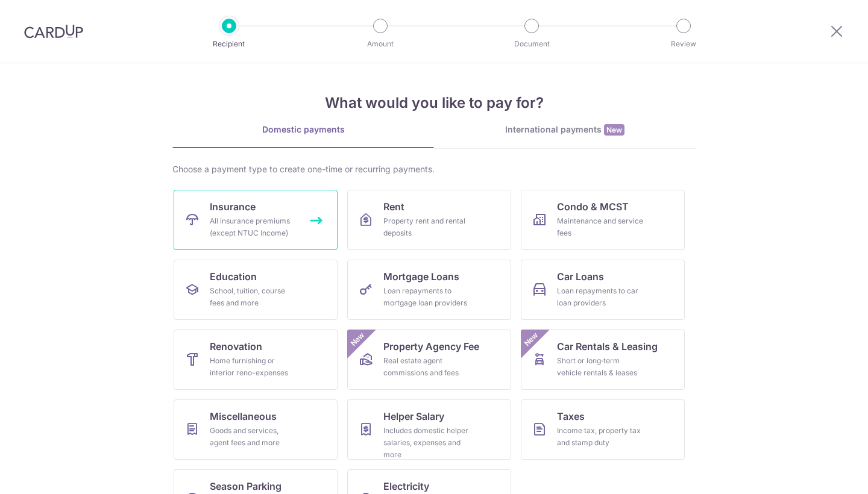 Image resolution: width=868 pixels, height=494 pixels. What do you see at coordinates (380, 44) in the screenshot?
I see `p: Amount` at bounding box center [380, 44].